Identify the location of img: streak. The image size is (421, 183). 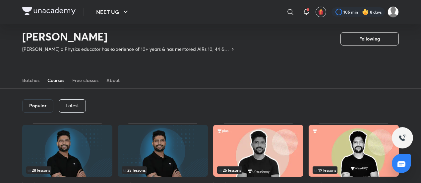
(366, 12).